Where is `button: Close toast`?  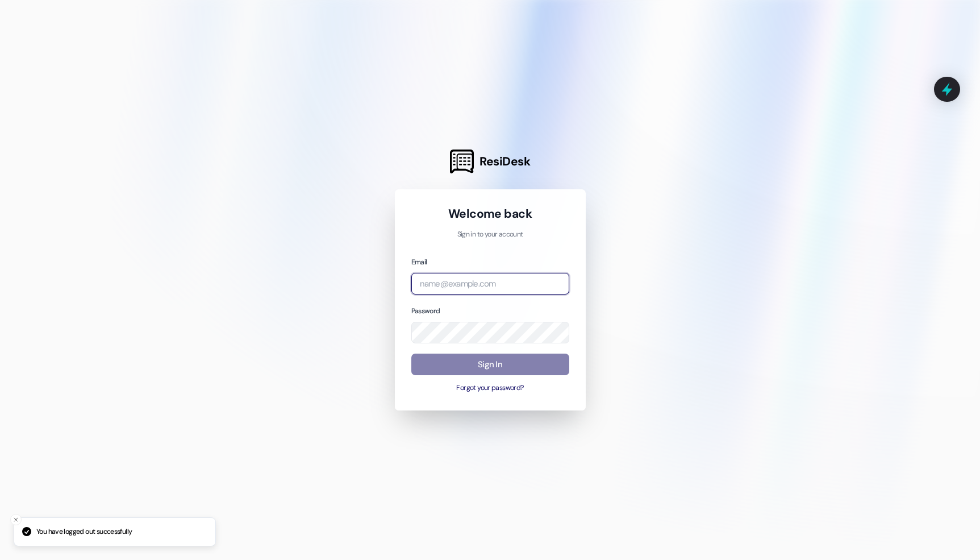
button: Close toast is located at coordinates (16, 520).